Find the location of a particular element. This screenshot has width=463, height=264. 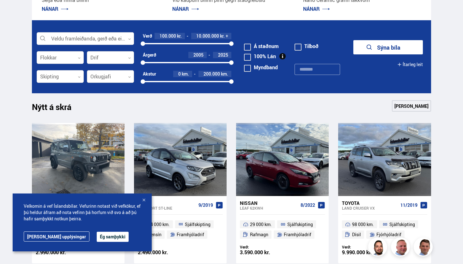

span: 29 000 km. is located at coordinates (261, 225).